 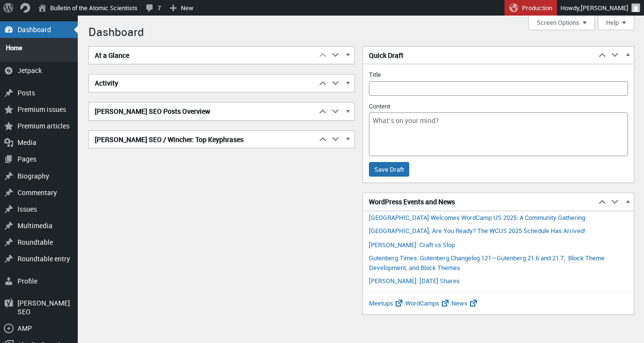 What do you see at coordinates (202, 83) in the screenshot?
I see `h2: Activity` at bounding box center [202, 83].